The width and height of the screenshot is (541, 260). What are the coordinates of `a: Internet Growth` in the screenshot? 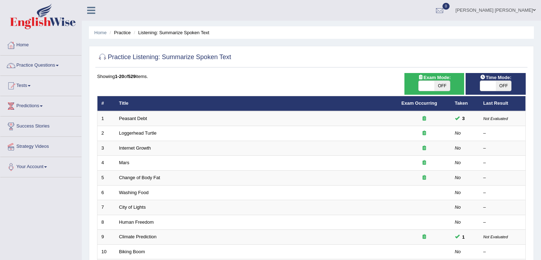 It's located at (135, 148).